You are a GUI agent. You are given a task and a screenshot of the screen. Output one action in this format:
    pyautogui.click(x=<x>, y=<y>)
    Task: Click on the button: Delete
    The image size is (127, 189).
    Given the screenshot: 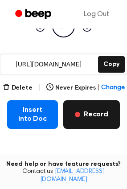 What is the action you would take?
    pyautogui.click(x=17, y=88)
    